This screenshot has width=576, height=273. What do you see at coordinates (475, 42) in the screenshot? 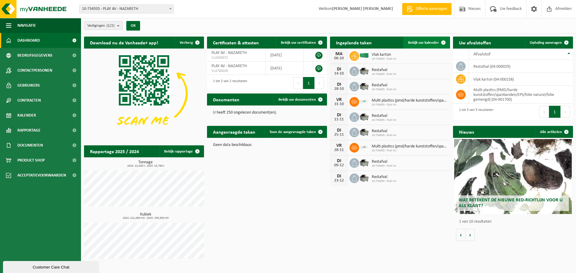
I see `h2: Uw afvalstoffen` at bounding box center [475, 42].